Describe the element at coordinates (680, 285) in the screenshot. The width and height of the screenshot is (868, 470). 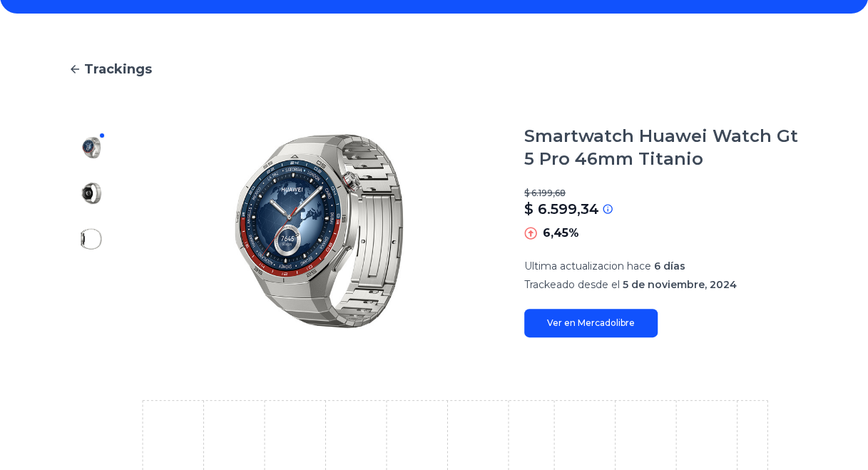
I see `span: 5 de noviembre, 2024` at that location.